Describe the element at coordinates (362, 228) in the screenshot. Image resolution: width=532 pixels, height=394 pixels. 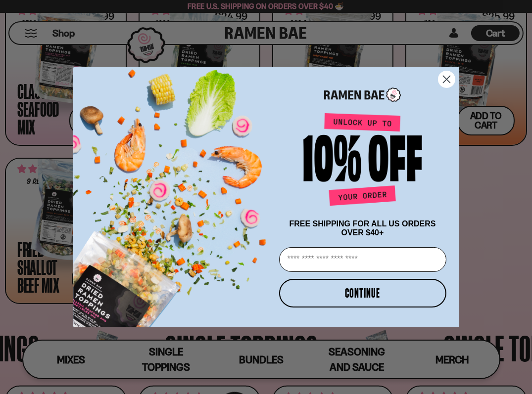
I see `span: FREE SHIPPING FOR ALL US ORDERS OVER $40+` at that location.